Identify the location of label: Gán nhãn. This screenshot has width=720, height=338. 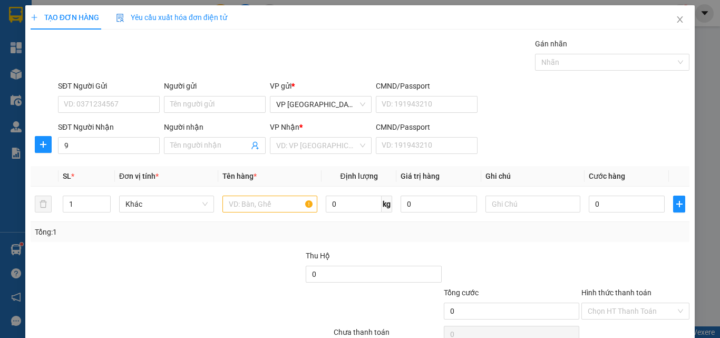
(551, 44).